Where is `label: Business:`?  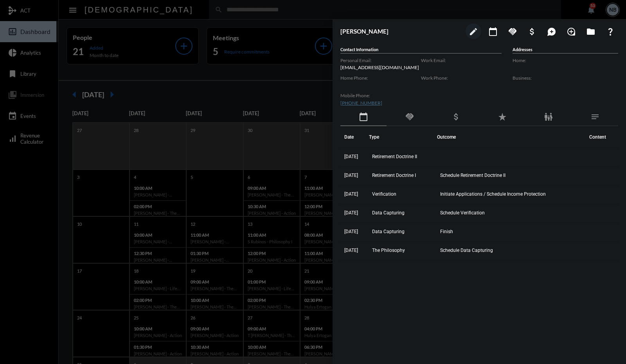
label: Business: is located at coordinates (565, 78).